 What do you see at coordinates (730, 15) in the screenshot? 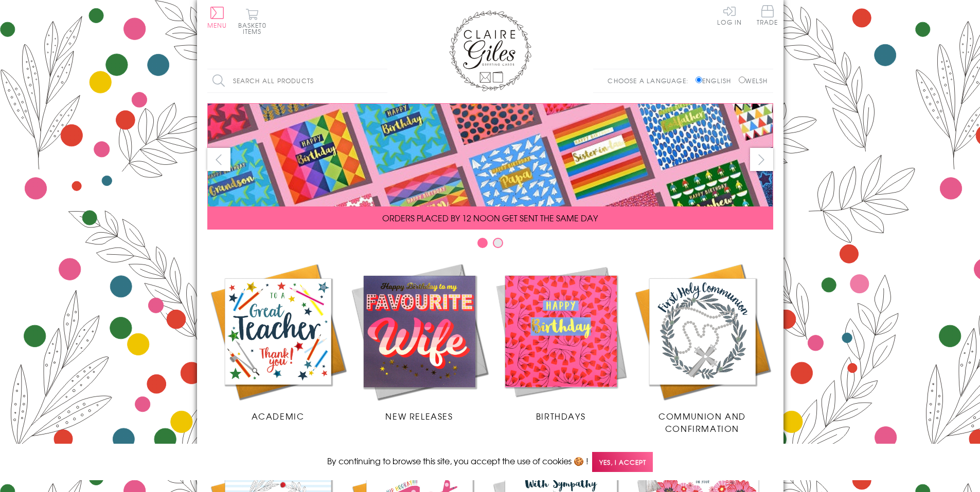
I see `a: Log In` at bounding box center [730, 15].